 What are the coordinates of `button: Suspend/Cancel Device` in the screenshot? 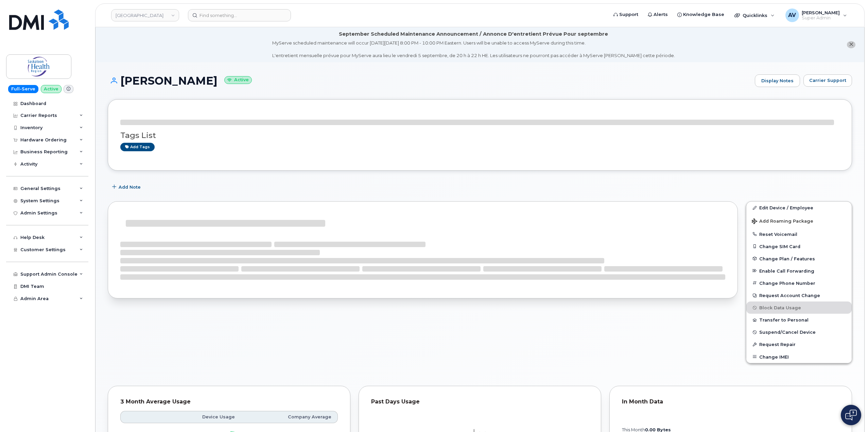 It's located at (799, 332).